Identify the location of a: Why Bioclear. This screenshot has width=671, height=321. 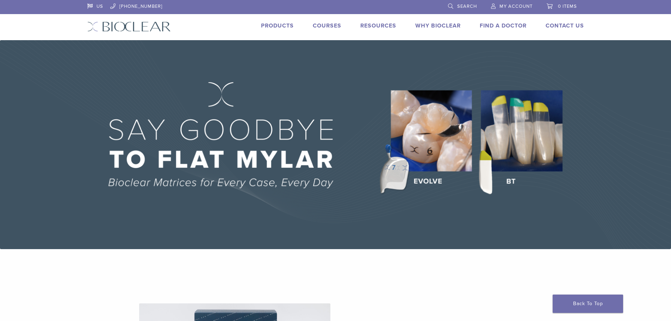
(438, 26).